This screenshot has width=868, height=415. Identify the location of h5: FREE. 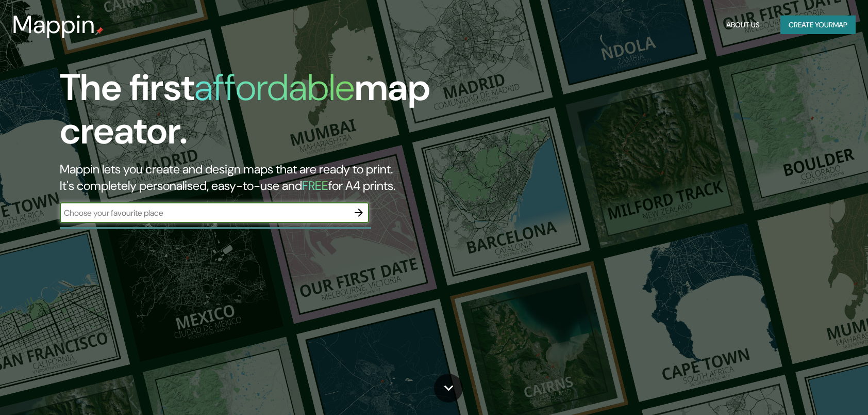
(315, 185).